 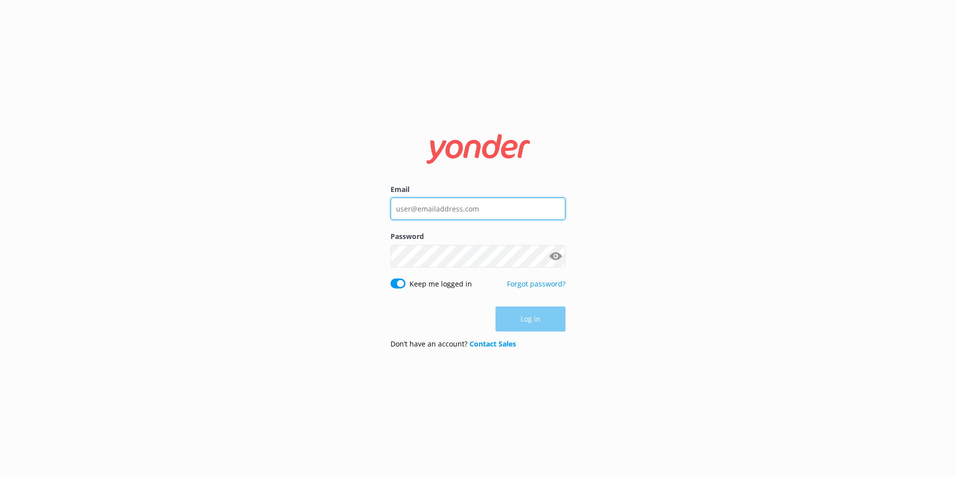 I want to click on label: Keep me logged in, so click(x=440, y=284).